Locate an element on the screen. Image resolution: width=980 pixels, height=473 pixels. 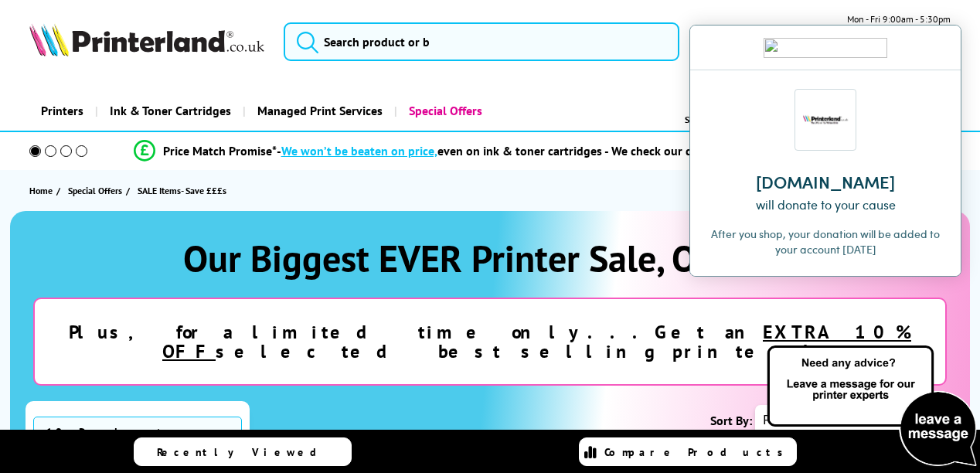
h1: Our Biggest EVER Printer Sale, On Now is located at coordinates (490, 258).